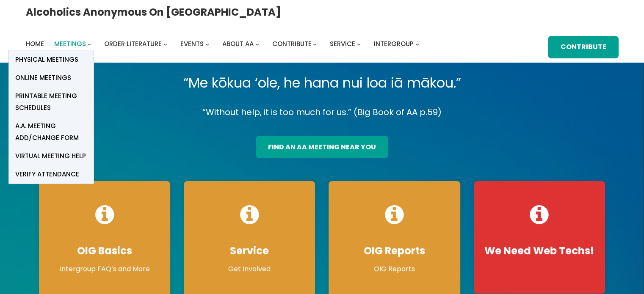 The image size is (644, 294). Describe the element at coordinates (165, 44) in the screenshot. I see `button: Order Literature submenu` at that location.